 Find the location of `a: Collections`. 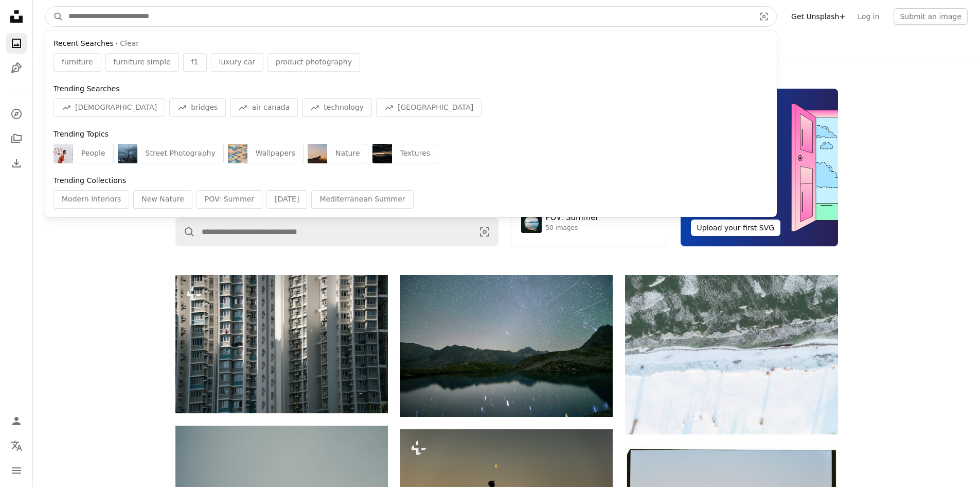

a: Collections is located at coordinates (16, 139).